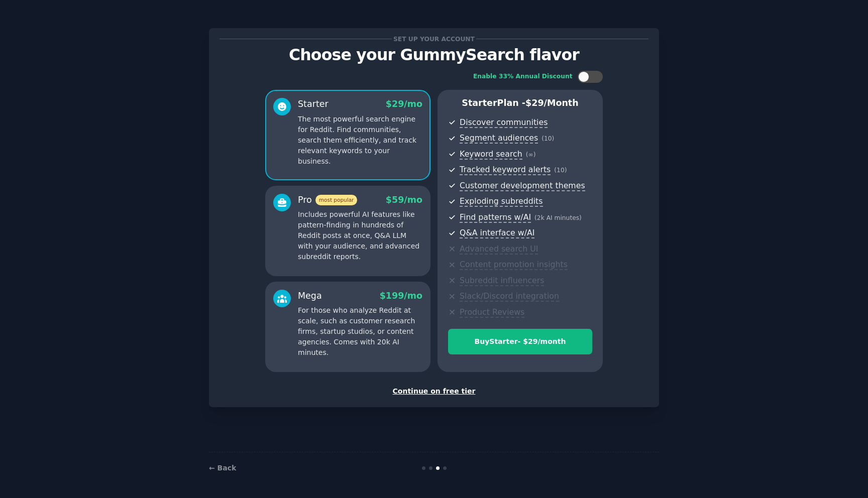  What do you see at coordinates (499, 249) in the screenshot?
I see `span: Advanced search UI` at bounding box center [499, 249].